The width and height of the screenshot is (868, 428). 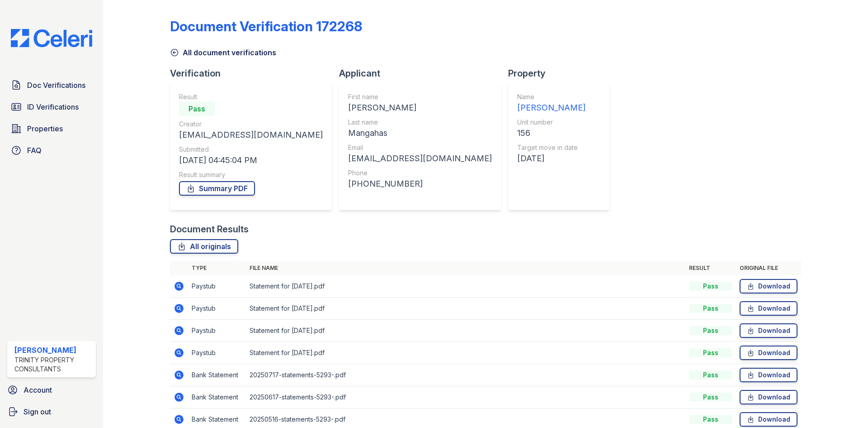 I want to click on span: Doc Verifications, so click(x=56, y=85).